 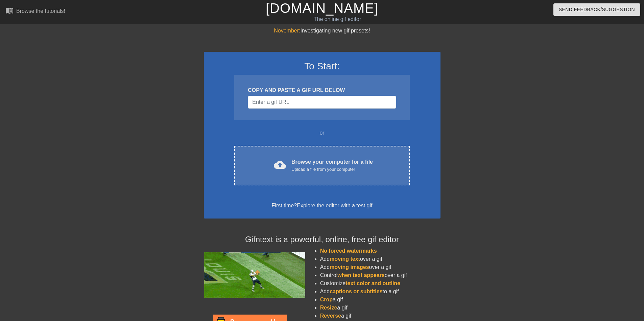 What do you see at coordinates (337, 19) in the screenshot?
I see `div: The online gif editor` at bounding box center [337, 19].